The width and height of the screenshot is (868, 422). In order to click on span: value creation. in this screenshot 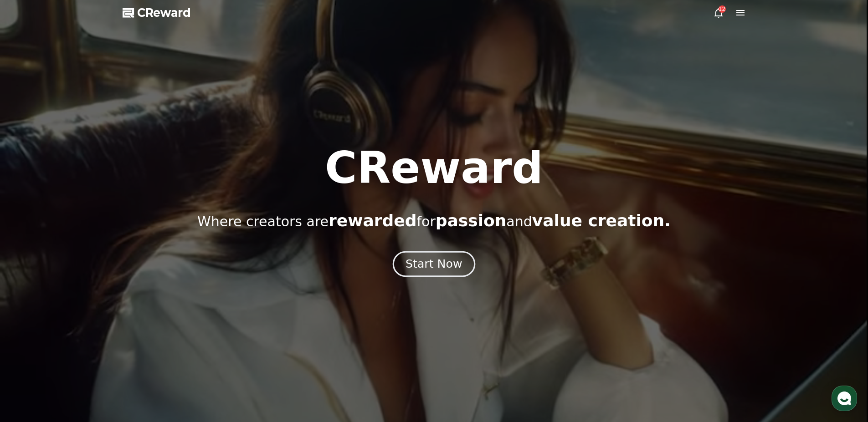, I will do `click(601, 220)`.